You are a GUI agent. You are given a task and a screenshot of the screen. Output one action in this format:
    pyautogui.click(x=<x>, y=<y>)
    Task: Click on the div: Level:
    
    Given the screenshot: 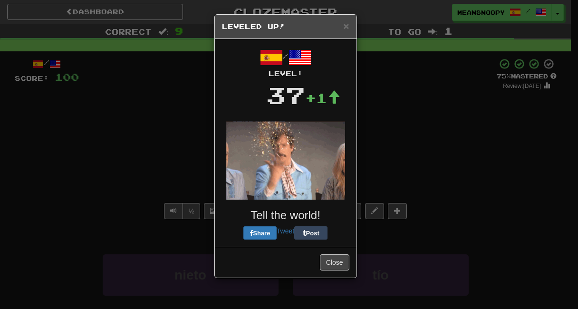 What is the action you would take?
    pyautogui.click(x=286, y=74)
    